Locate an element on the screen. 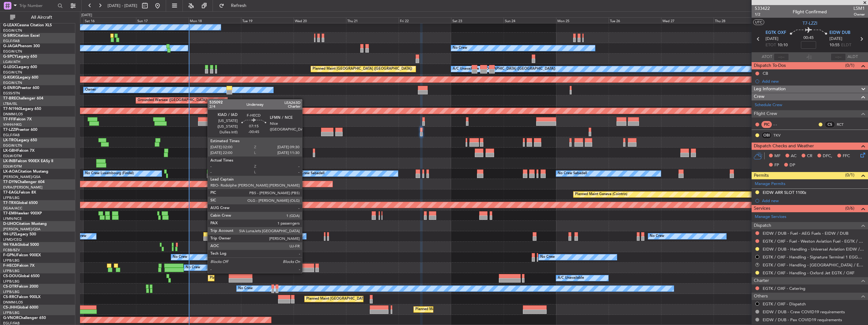  div: Sat 16 is located at coordinates (110, 20).